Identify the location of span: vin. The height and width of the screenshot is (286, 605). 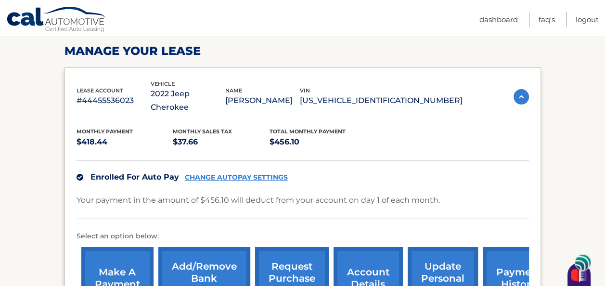
(305, 91).